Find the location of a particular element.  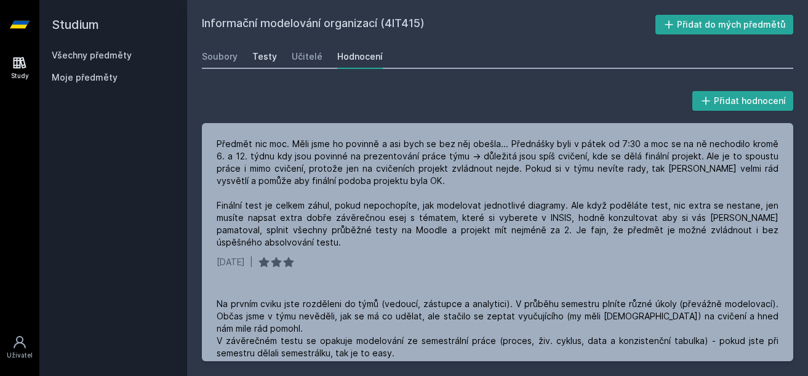

div: Učitelé is located at coordinates (307, 57).